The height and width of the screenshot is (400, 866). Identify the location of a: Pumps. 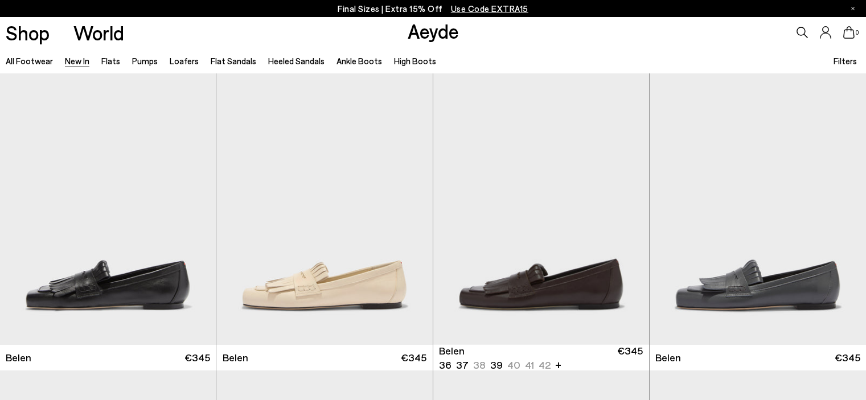
(145, 61).